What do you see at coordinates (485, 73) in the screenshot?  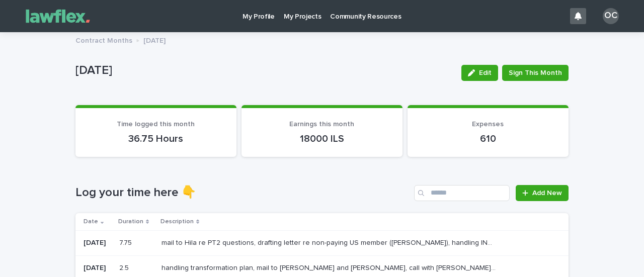 I see `span: Edit` at bounding box center [485, 73].